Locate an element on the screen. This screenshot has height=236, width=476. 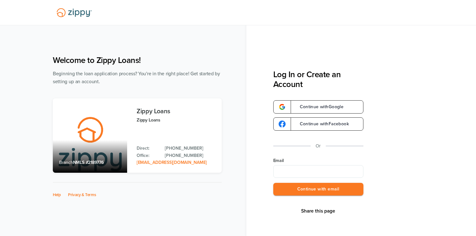
a: google-logoContinue withFacebook is located at coordinates (318, 124).